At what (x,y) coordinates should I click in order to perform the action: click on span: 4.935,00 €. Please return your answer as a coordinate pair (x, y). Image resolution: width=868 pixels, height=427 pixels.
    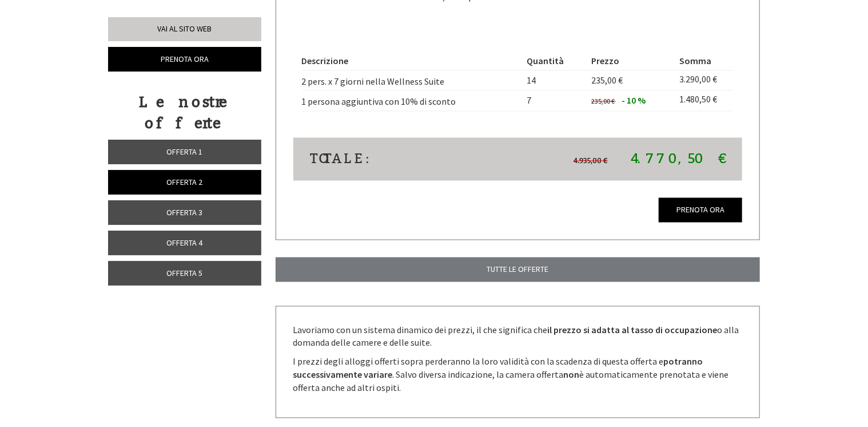
    Looking at the image, I should click on (590, 161).